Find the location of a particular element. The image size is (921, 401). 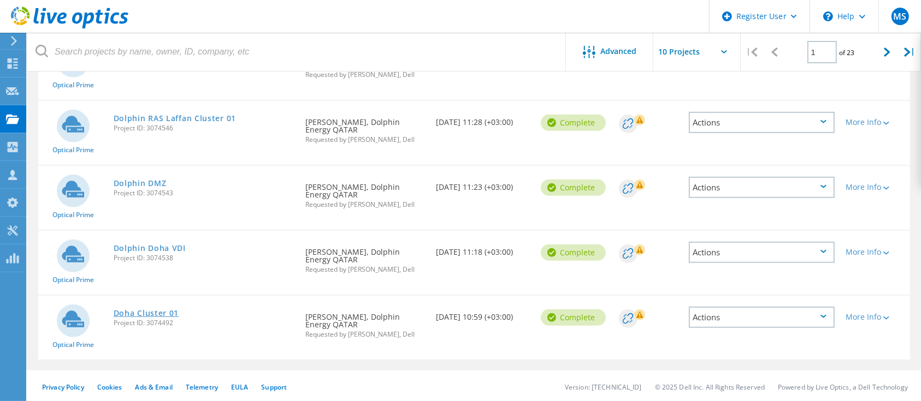

a: EULA is located at coordinates (239, 387).